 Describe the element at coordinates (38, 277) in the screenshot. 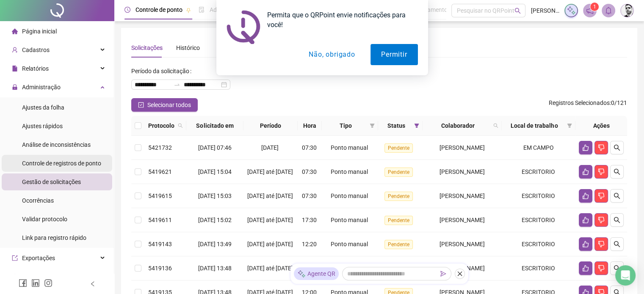

I see `span: Integrações` at that location.